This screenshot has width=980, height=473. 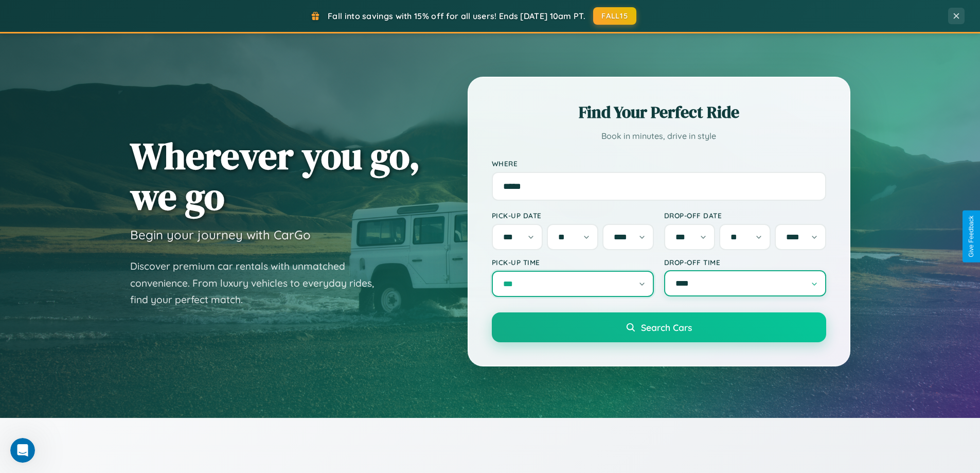 I want to click on h3: Begin your journey with CarGo, so click(x=220, y=235).